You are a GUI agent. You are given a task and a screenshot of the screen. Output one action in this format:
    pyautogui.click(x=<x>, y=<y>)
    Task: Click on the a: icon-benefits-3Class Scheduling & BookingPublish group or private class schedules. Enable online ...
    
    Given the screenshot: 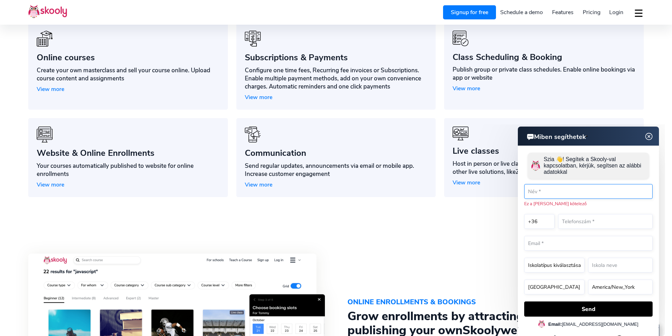 What is the action you would take?
    pyautogui.click(x=544, y=66)
    